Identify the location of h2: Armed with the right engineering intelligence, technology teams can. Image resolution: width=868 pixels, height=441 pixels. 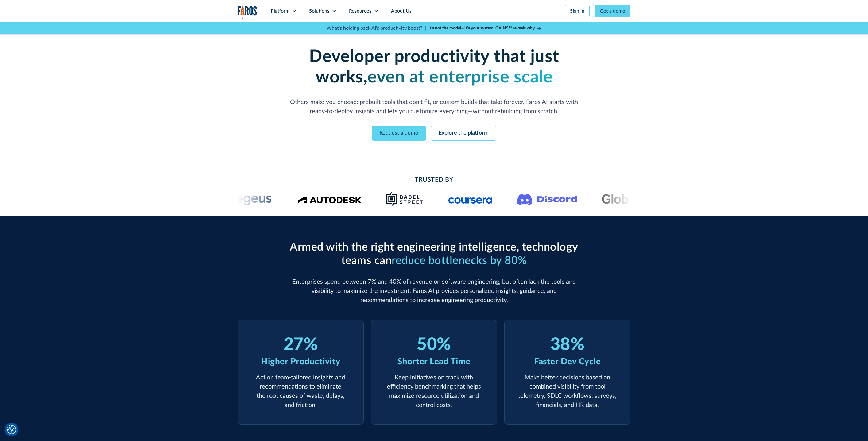
(434, 254).